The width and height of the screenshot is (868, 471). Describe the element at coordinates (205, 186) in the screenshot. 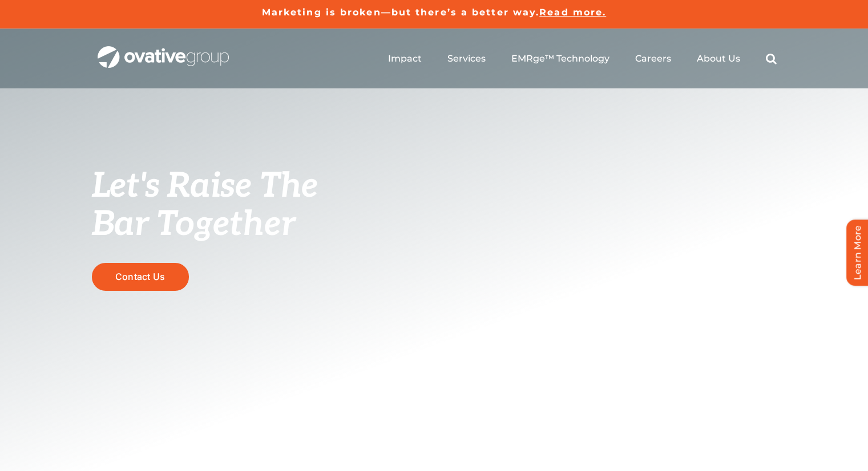

I see `span: Let's Raise The` at that location.